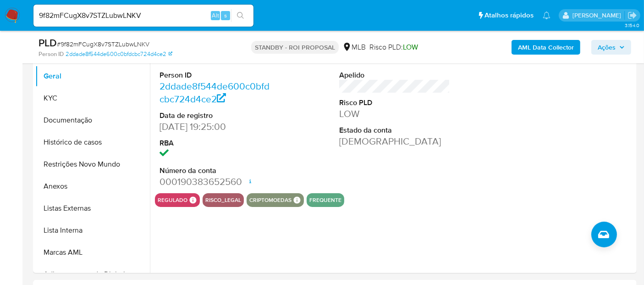  Describe the element at coordinates (546, 48) in the screenshot. I see `b: AML Data Collector` at that location.